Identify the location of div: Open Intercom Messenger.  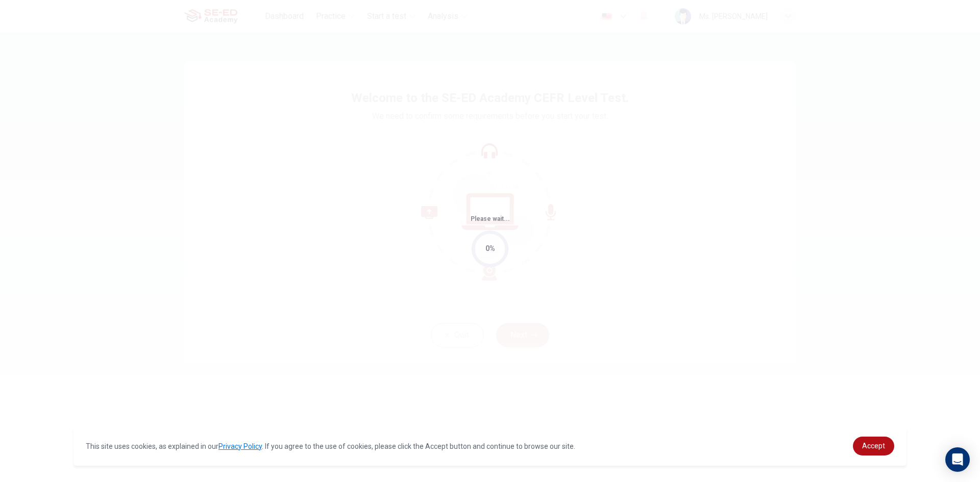
(958, 460).